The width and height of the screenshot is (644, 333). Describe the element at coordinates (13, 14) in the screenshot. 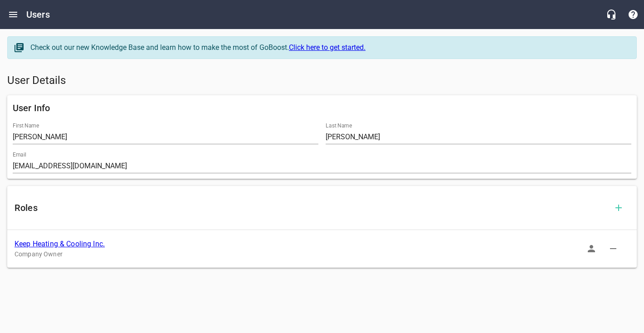

I see `button: Open drawer` at that location.